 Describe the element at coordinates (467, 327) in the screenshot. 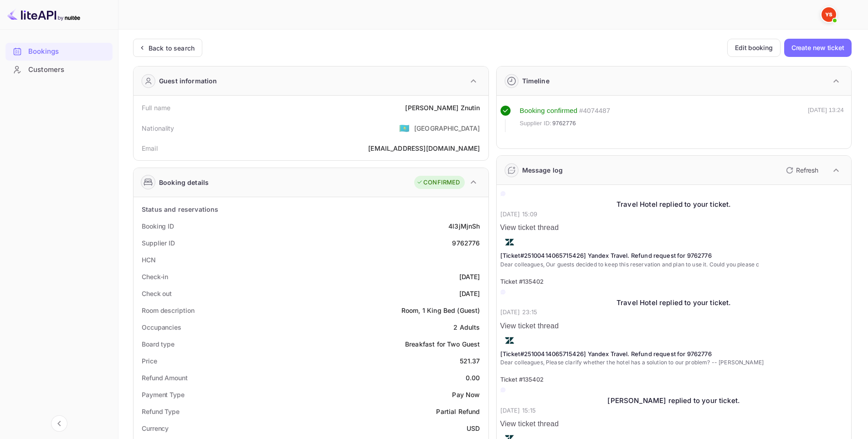

I see `div: 2 Adults` at that location.